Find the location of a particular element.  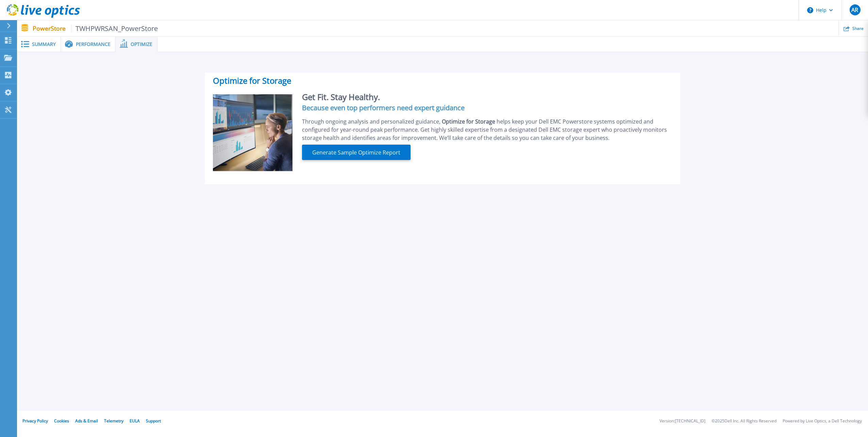

h2: Optimize for Storage is located at coordinates (443, 82).